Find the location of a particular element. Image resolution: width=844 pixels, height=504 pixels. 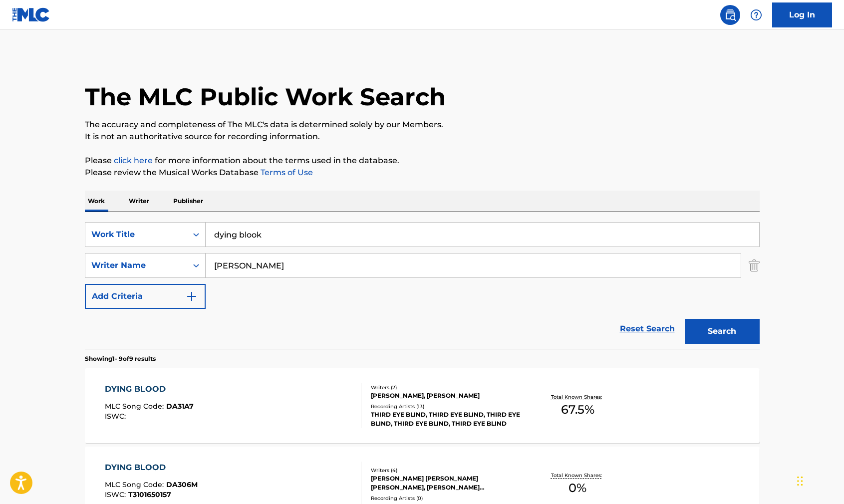

p: It is not an authoritative source for recording information. is located at coordinates (422, 137).